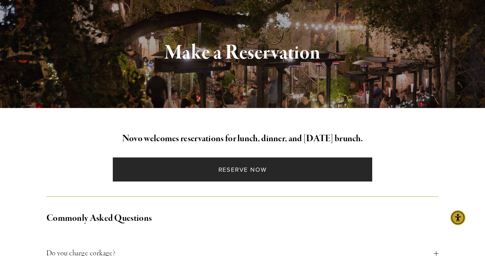 This screenshot has height=256, width=485. What do you see at coordinates (243, 169) in the screenshot?
I see `a: Reserve Now` at bounding box center [243, 169].